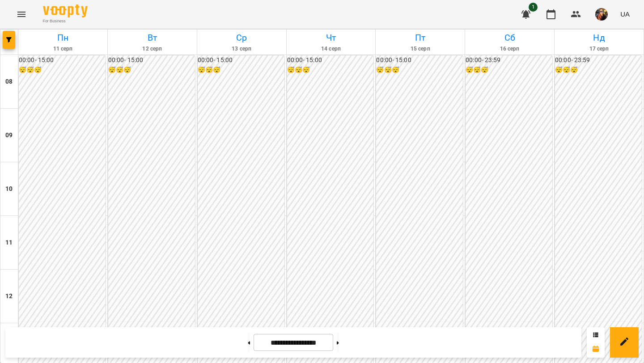  I want to click on h6: 08, so click(9, 82).